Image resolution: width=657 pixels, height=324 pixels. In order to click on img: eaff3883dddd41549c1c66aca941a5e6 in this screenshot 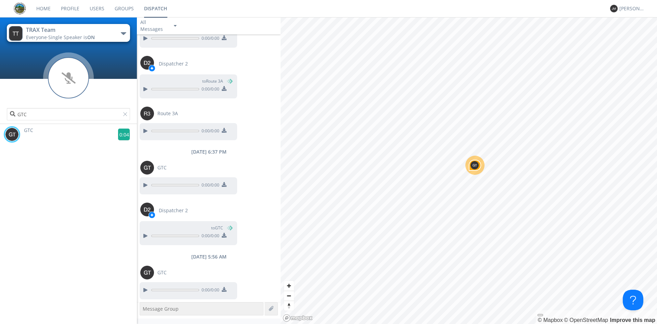, I will do `click(20, 9)`.